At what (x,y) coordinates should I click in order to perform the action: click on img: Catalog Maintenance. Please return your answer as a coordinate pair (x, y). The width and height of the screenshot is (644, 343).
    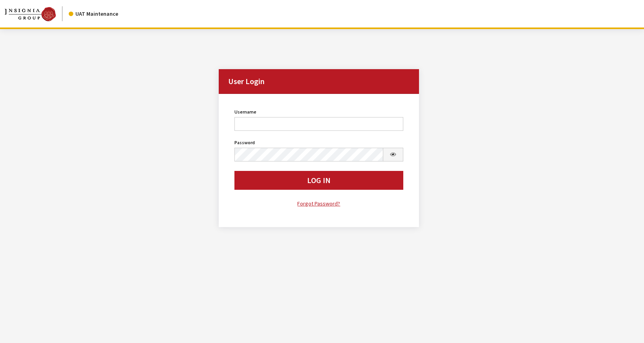
    Looking at the image, I should click on (30, 14).